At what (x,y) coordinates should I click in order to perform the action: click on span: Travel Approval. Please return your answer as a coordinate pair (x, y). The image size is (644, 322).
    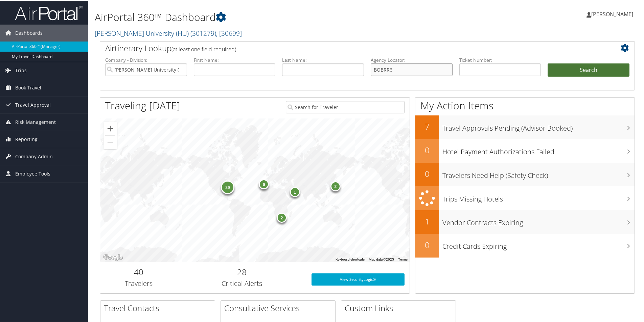
    Looking at the image, I should click on (33, 104).